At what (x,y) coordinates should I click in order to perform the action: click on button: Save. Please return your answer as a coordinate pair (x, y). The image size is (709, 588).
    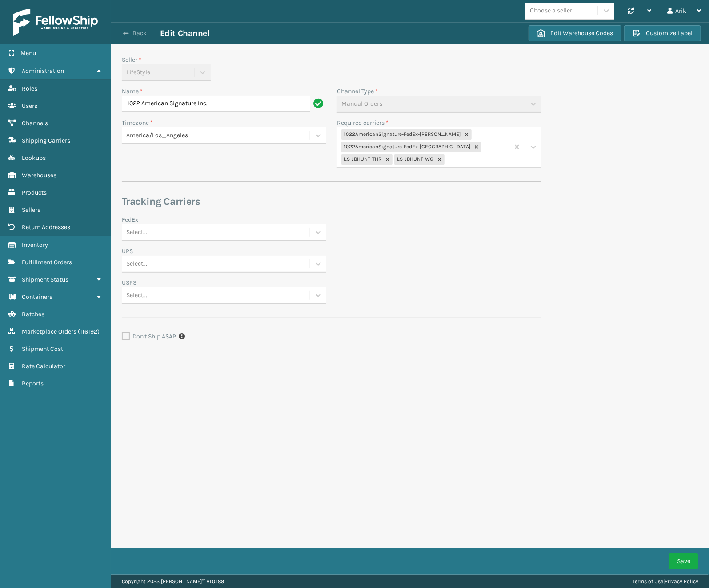
    Looking at the image, I should click on (684, 562).